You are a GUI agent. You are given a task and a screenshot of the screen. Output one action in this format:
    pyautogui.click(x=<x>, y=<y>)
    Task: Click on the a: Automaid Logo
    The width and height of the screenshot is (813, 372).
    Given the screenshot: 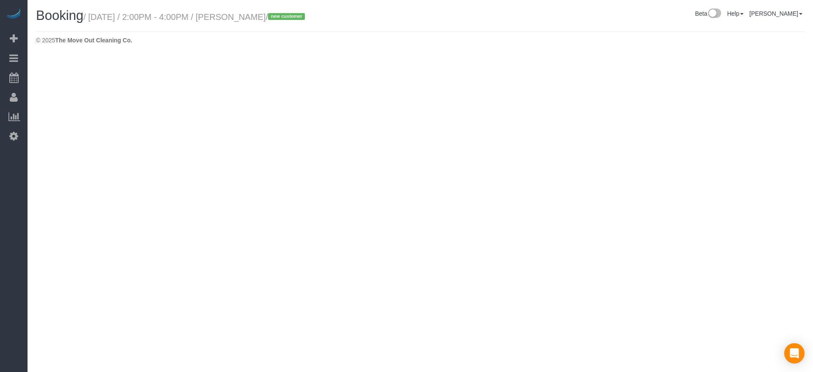 What is the action you would take?
    pyautogui.click(x=14, y=14)
    